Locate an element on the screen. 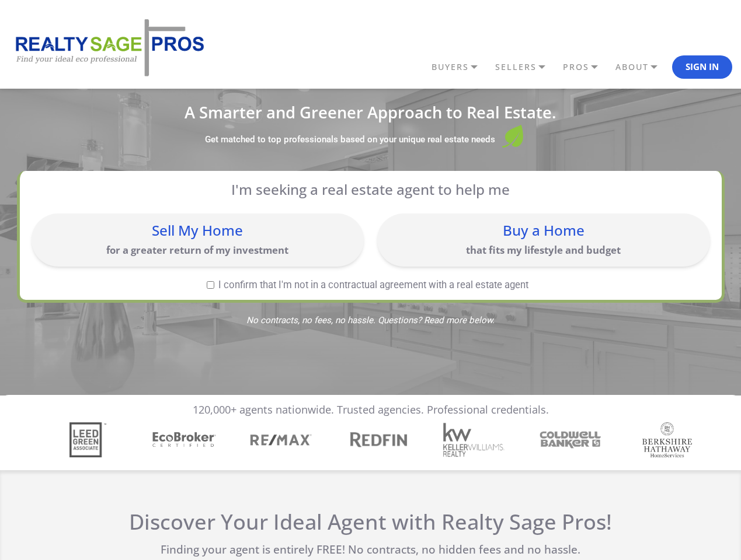 This screenshot has width=741, height=560. img: Sponsor Logo: Ecobroker is located at coordinates (184, 440).